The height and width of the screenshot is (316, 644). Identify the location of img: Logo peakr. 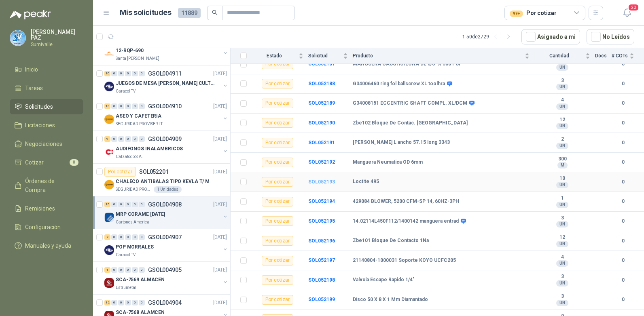
(30, 14).